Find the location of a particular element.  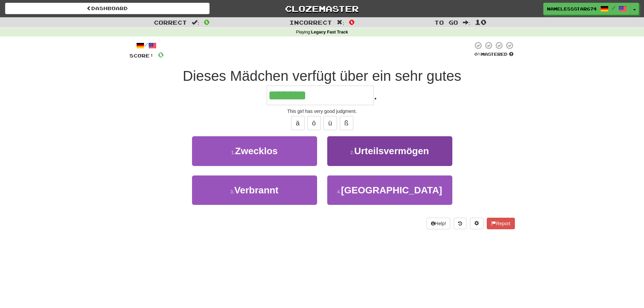

button: ü is located at coordinates (330, 123).